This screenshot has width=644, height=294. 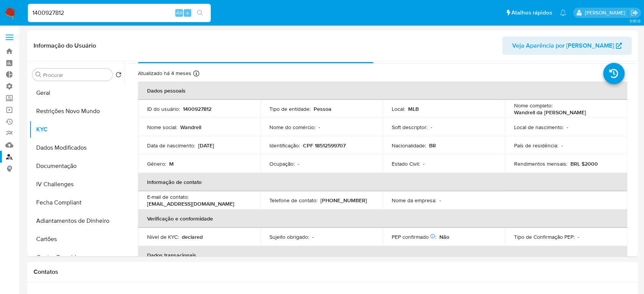 I want to click on p: Nome do comércio :, so click(x=292, y=127).